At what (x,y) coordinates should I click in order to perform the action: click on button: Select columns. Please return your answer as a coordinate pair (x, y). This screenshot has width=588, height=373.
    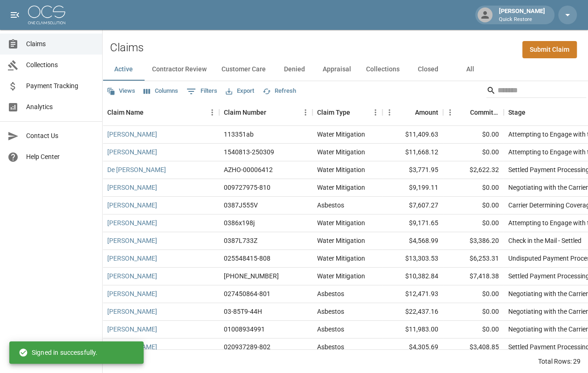
    Looking at the image, I should click on (161, 91).